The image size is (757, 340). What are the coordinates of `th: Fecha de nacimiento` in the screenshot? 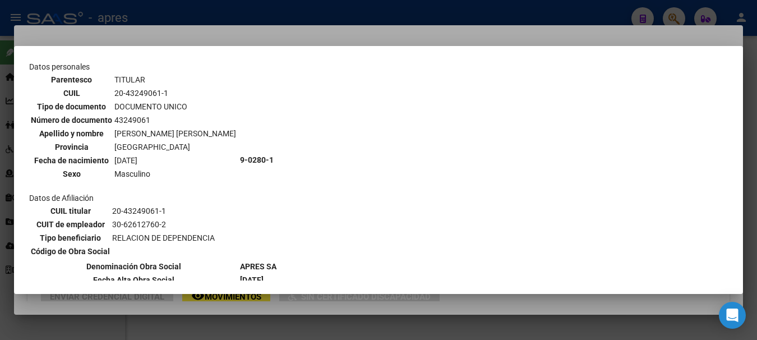 It's located at (71, 160).